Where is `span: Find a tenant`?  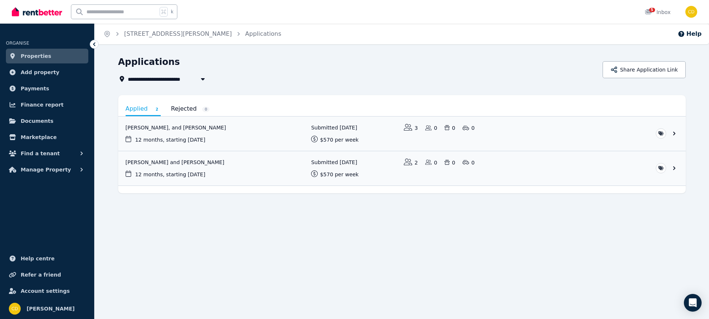
span: Find a tenant is located at coordinates (40, 154).